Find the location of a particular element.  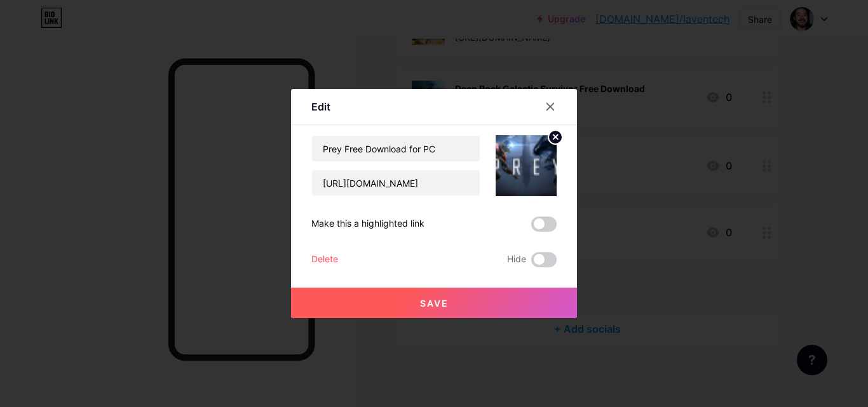

div: Delete is located at coordinates (325, 260).